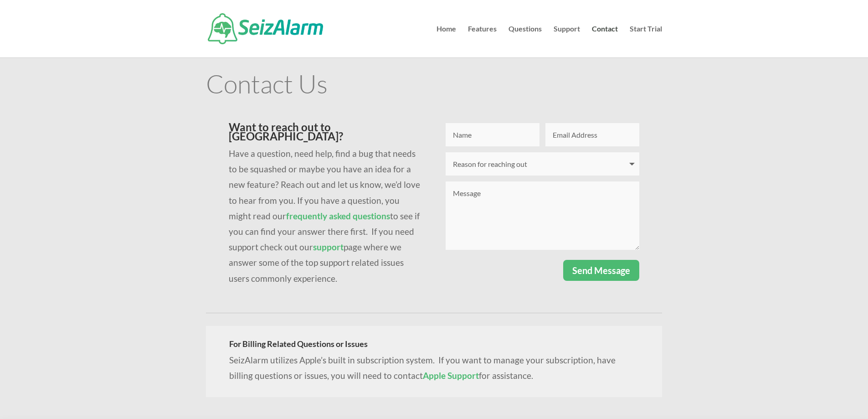  What do you see at coordinates (592, 134) in the screenshot?
I see `input: Email Address` at bounding box center [592, 134].